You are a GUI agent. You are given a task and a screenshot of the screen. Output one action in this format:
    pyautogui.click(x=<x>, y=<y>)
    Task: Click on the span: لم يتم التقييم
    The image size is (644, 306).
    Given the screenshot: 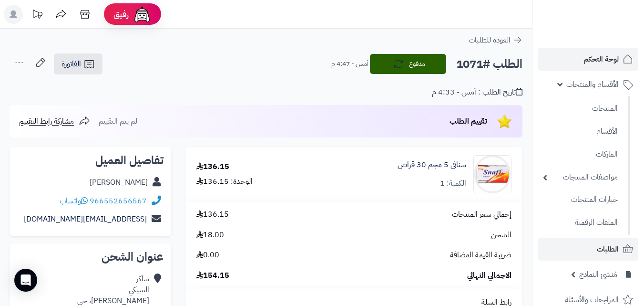 What is the action you would take?
    pyautogui.click(x=118, y=121)
    